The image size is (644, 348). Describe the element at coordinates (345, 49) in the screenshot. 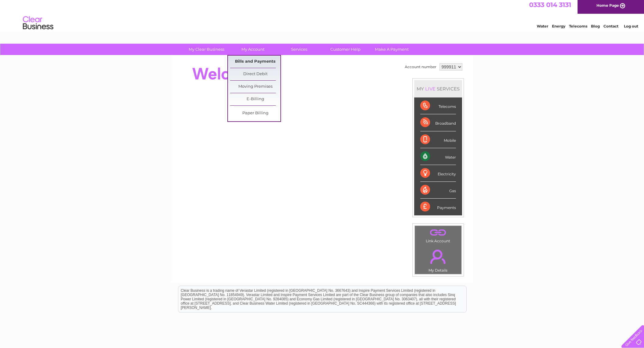

I see `a: Customer Help` at that location.